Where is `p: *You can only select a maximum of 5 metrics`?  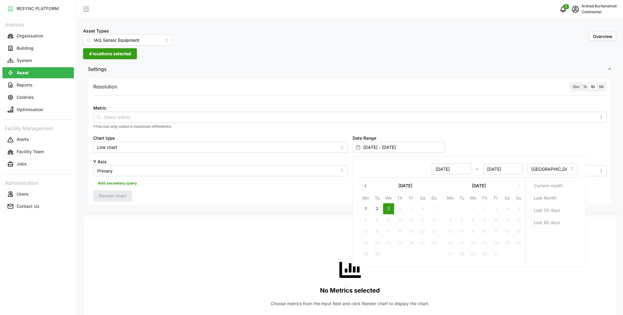
p: *You can only select a maximum of 5 metrics is located at coordinates (350, 127).